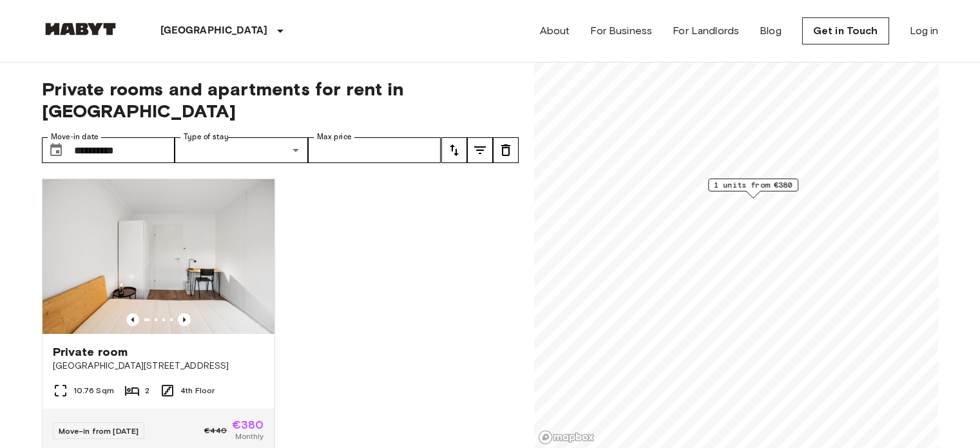 This screenshot has width=980, height=448. What do you see at coordinates (90, 352) in the screenshot?
I see `span: Private room` at bounding box center [90, 352].